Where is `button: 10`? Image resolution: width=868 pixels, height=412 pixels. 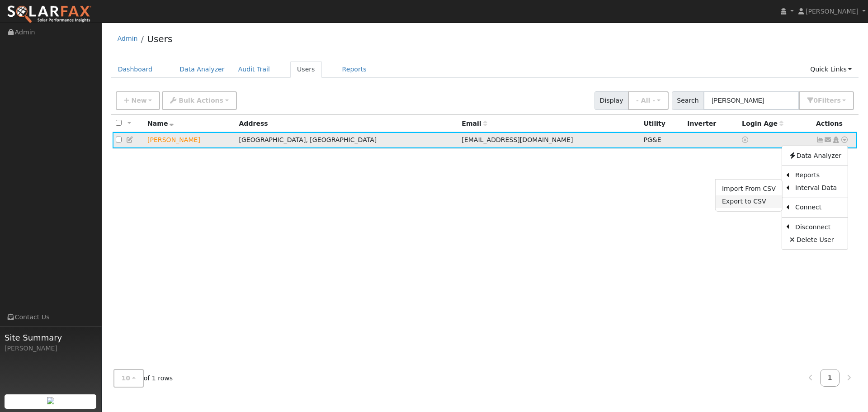 button: 10 is located at coordinates (129, 378).